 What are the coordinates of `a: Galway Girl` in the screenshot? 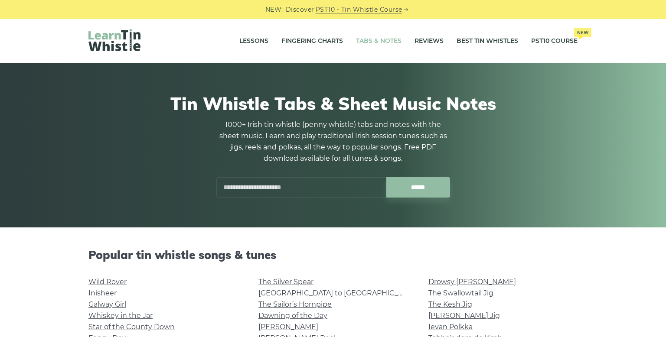 It's located at (107, 304).